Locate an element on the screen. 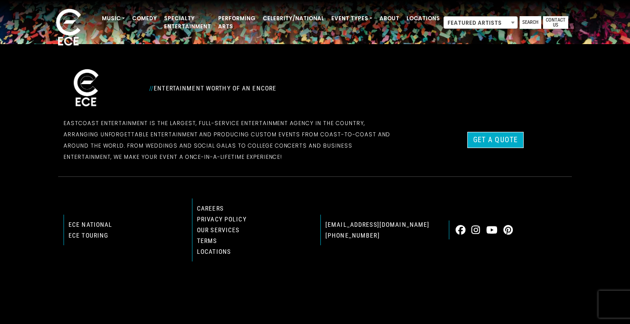 This screenshot has height=324, width=630. a: ECE Touring is located at coordinates (88, 236).